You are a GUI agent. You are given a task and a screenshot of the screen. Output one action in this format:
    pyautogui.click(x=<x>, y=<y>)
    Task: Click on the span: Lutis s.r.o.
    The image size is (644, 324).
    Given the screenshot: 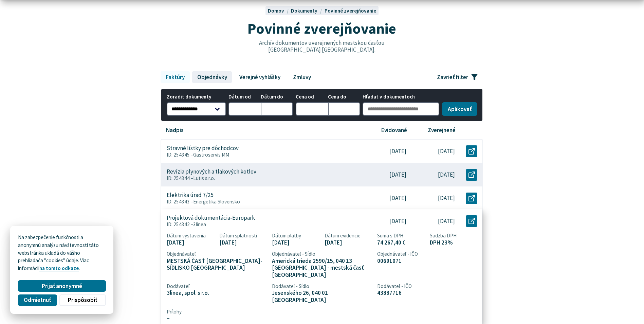 What is the action you would take?
    pyautogui.click(x=204, y=178)
    